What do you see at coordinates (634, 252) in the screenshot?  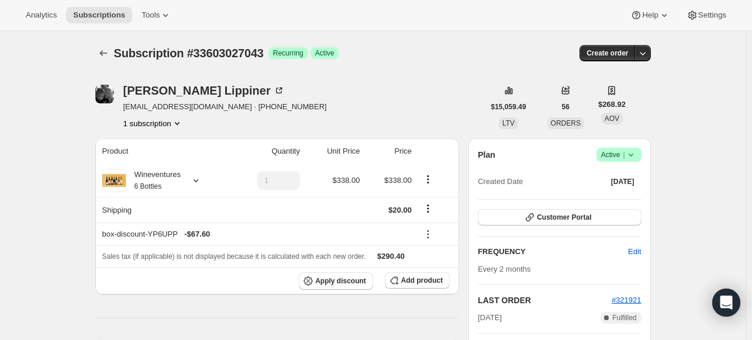 I see `button: Edit` at bounding box center [634, 252].